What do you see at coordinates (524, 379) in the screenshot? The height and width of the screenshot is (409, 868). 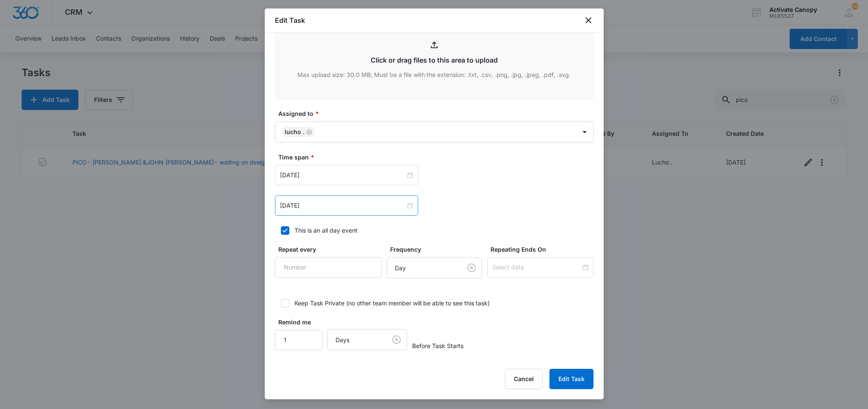 I see `button: Cancel` at bounding box center [524, 379].